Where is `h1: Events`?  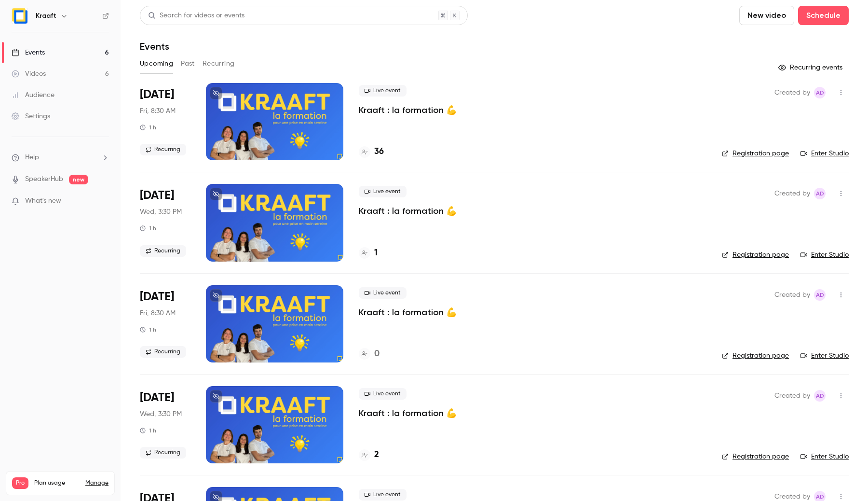 h1: Events is located at coordinates (155, 47).